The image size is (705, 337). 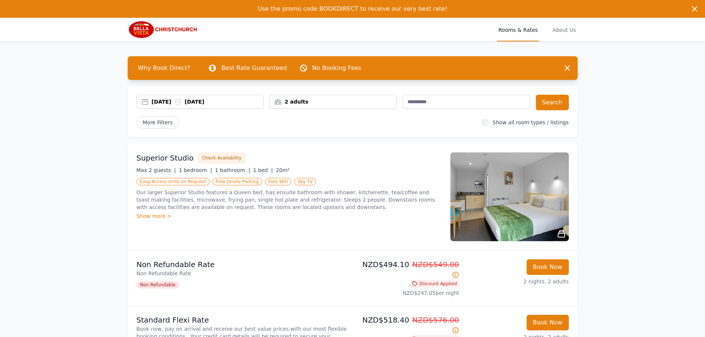 What do you see at coordinates (305, 182) in the screenshot?
I see `span: Sky TV` at bounding box center [305, 182].